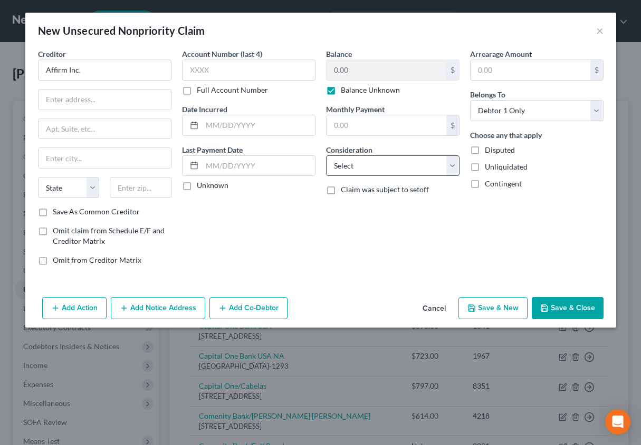 The height and width of the screenshot is (445, 641). Describe the element at coordinates (212, 186) in the screenshot. I see `label: Unknown` at that location.